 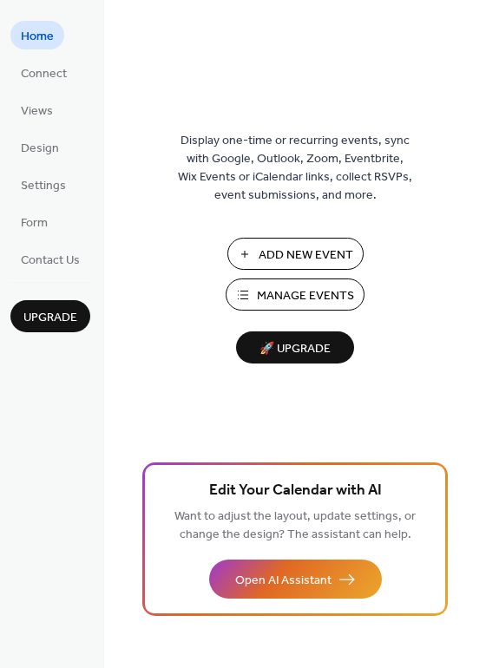 What do you see at coordinates (306, 296) in the screenshot?
I see `span: Manage Events` at bounding box center [306, 296].